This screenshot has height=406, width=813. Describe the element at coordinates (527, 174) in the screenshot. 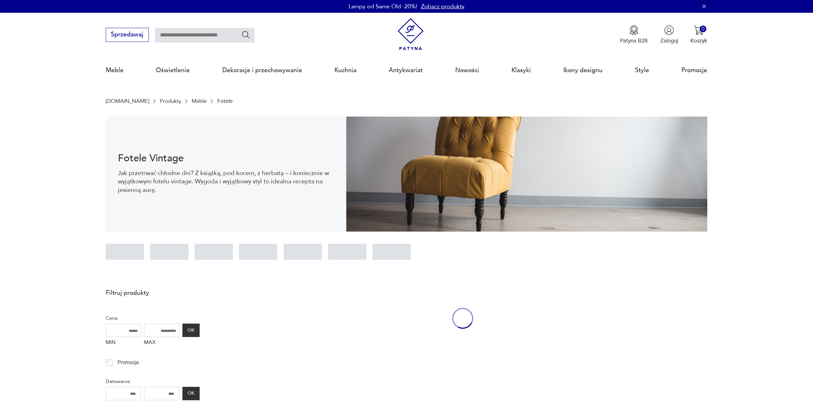

I see `img: 9275102764de9360b0b1aa4293741aa9.jpg` at that location.